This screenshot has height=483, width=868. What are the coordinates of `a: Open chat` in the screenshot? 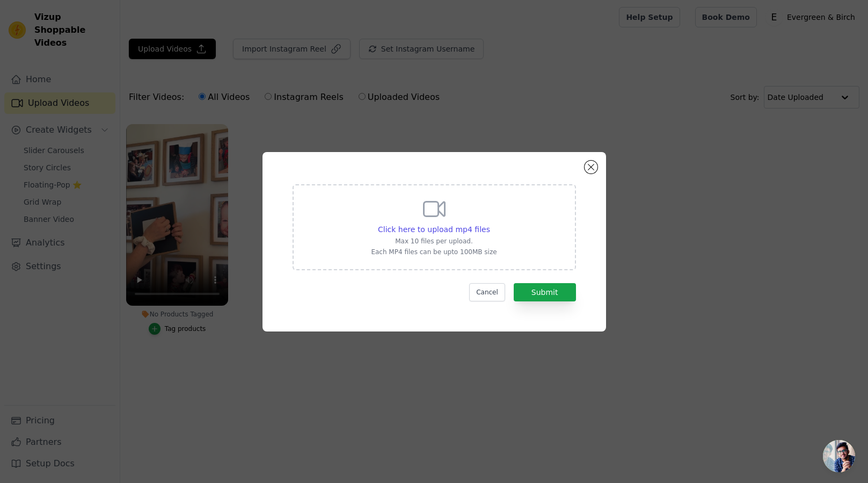 It's located at (839, 456).